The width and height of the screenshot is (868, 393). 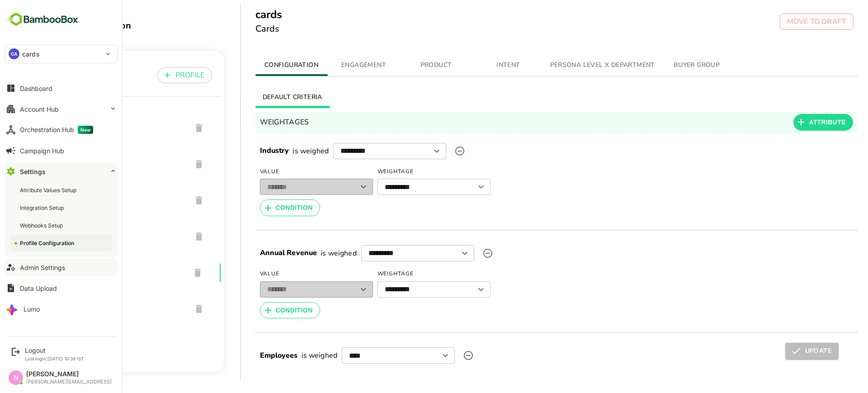 What do you see at coordinates (153, 75) in the screenshot?
I see `button: PROFILE` at bounding box center [153, 75].